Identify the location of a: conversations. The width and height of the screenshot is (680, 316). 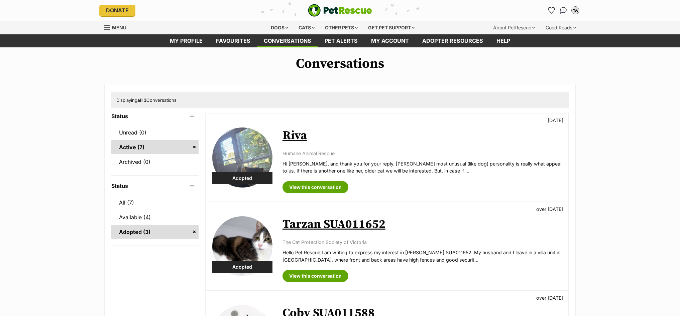
(287, 41).